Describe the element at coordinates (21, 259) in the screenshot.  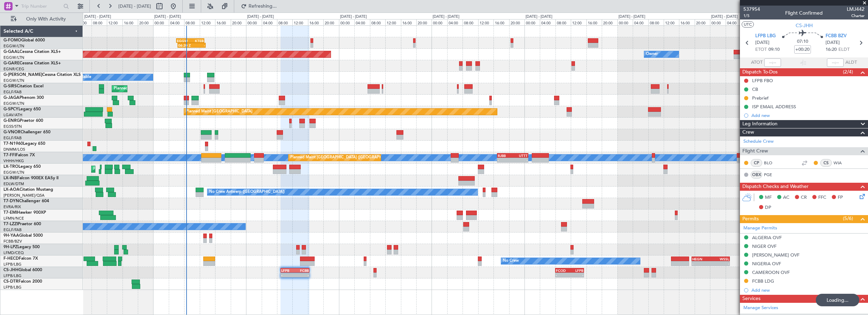
I see `a: F-HECDFalcon 7X` at that location.